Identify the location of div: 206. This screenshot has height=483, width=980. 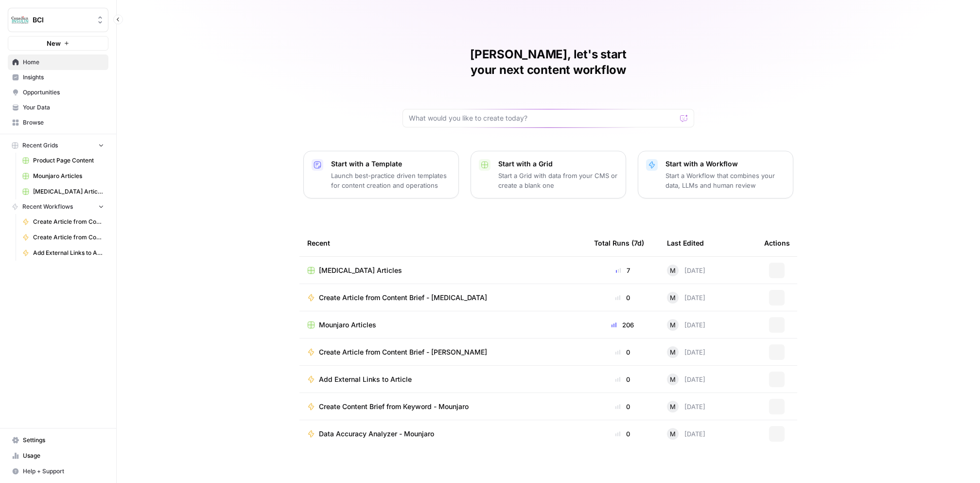
(623, 325).